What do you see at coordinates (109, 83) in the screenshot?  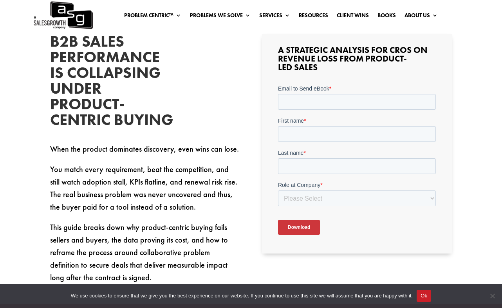 I see `h2: B2B Sales Performance Is Collapsing Under Product-Centric Buying` at bounding box center [109, 83].